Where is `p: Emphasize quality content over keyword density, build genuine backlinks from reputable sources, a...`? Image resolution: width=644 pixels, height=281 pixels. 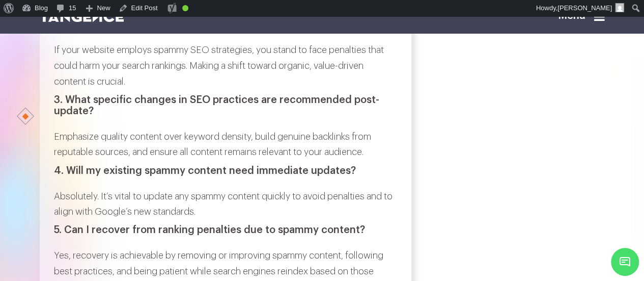
p: Emphasize quality content over keyword density, build genuine backlinks from reputable sources, a... is located at coordinates (226, 144).